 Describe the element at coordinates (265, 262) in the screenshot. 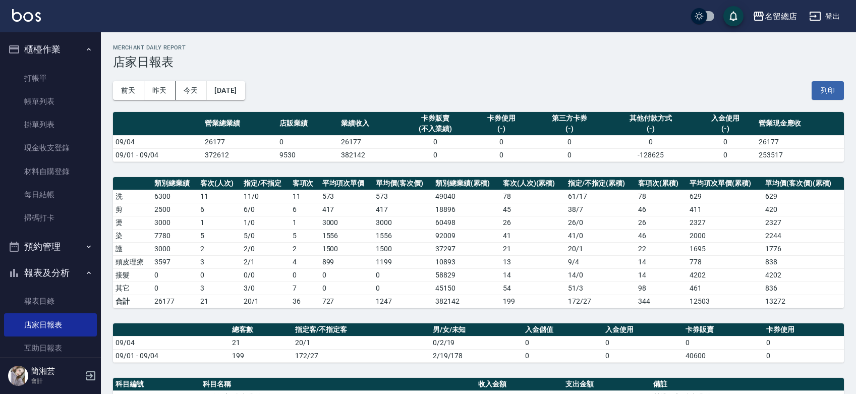

I see `td: 2 / 1` at that location.